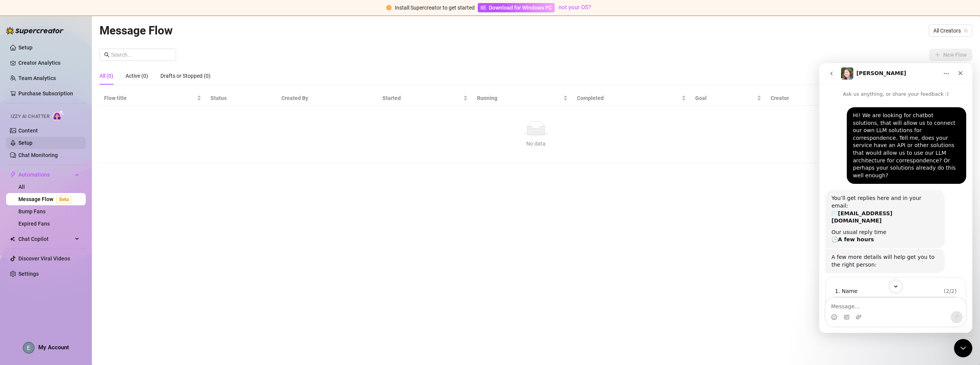 This screenshot has height=365, width=980. I want to click on img: ACg8ocJUUFdIwyGJMdfGwzy8zMFucKmSqfQdG4WFE94FXEtUIAEFlA=s96-c, so click(29, 347).